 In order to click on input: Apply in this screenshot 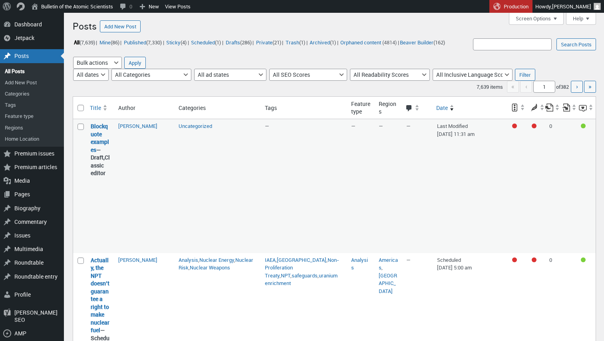, I will do `click(135, 63)`.